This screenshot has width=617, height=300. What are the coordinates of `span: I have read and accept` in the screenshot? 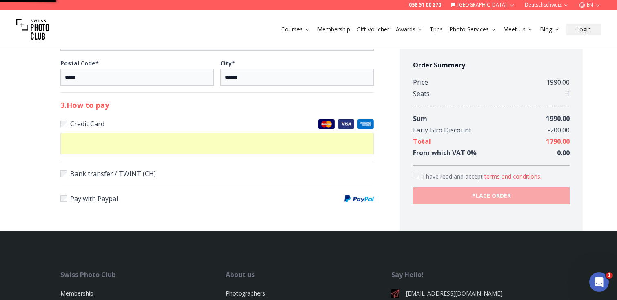 It's located at (454, 176).